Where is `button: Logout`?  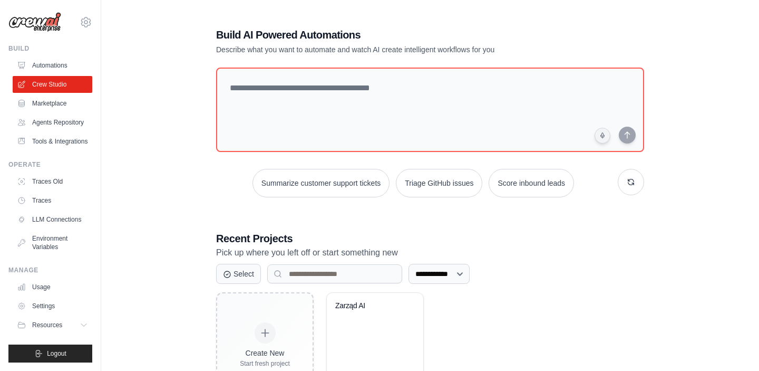
button: Logout is located at coordinates (50, 353).